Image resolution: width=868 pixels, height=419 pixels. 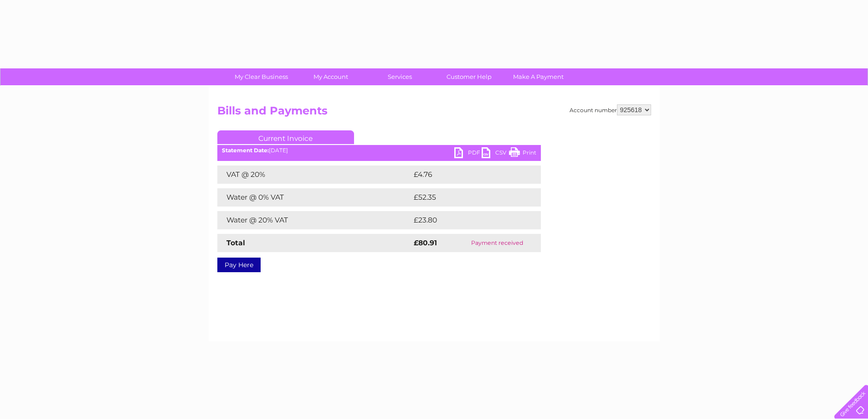 What do you see at coordinates (314, 197) in the screenshot?
I see `td: Water @ 0% VAT` at bounding box center [314, 197].